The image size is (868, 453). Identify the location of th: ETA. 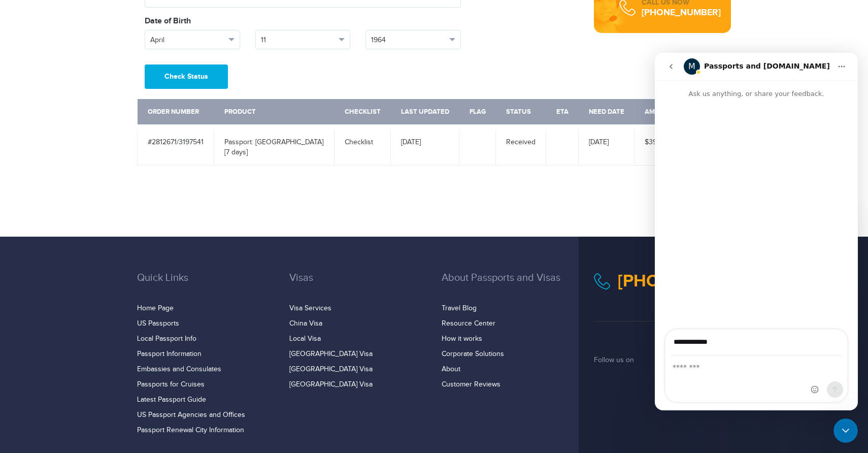
(562, 113).